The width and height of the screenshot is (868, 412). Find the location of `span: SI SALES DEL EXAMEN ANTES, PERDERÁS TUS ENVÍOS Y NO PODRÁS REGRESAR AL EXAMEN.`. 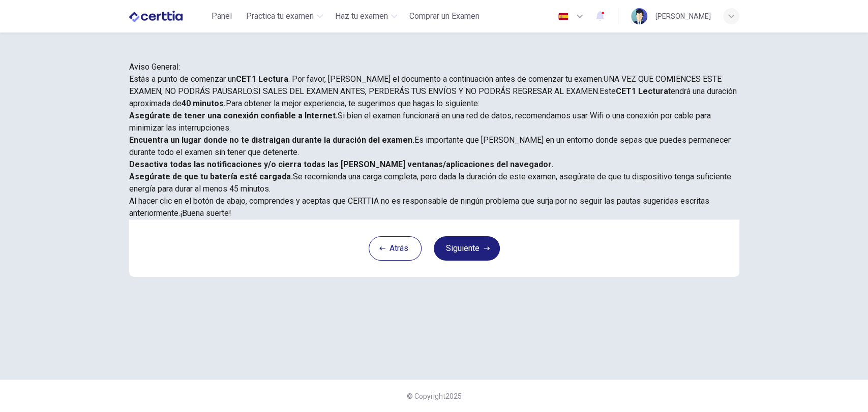

span: SI SALES DEL EXAMEN ANTES, PERDERÁS TUS ENVÍOS Y NO PODRÁS REGRESAR AL EXAMEN. is located at coordinates (426, 91).